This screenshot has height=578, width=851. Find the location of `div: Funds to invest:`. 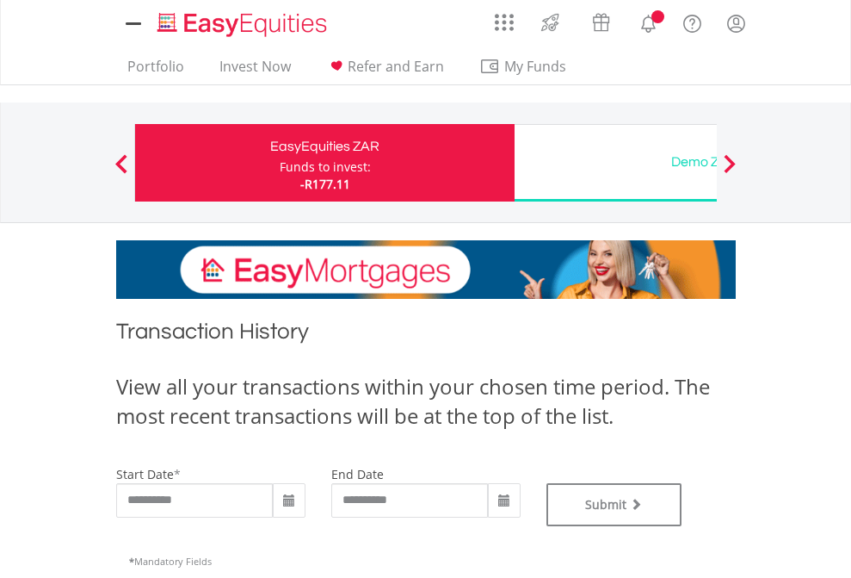

div: Funds to invest: is located at coordinates (325, 167).